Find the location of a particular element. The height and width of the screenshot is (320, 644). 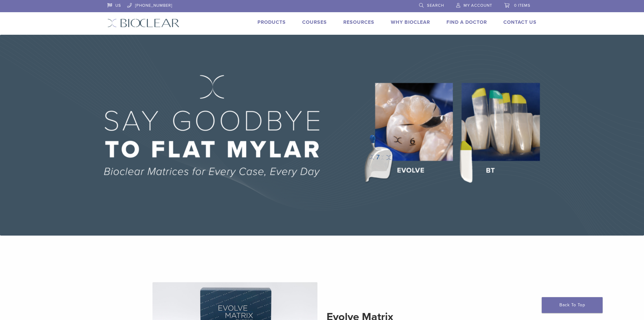

span: Search is located at coordinates (436, 6).